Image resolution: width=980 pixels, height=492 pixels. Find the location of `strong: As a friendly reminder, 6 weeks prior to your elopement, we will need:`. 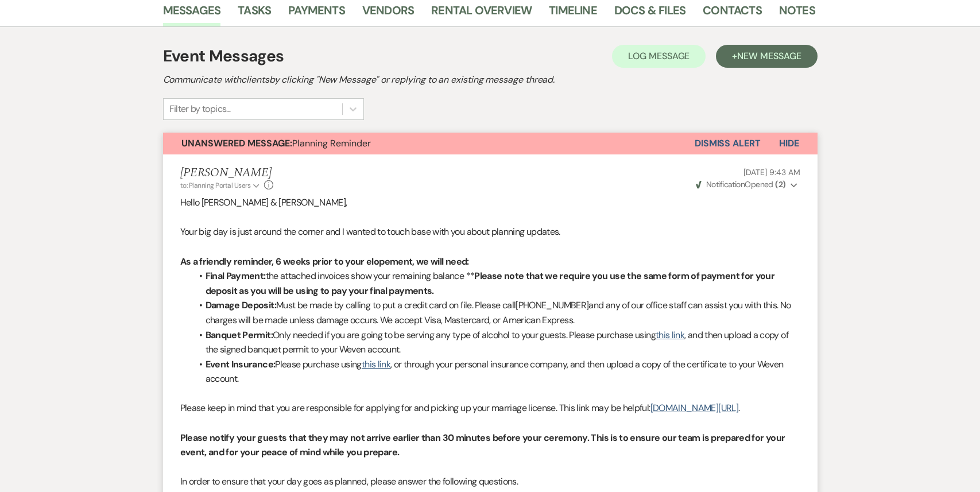

strong: As a friendly reminder, 6 weeks prior to your elopement, we will need: is located at coordinates (324, 261).